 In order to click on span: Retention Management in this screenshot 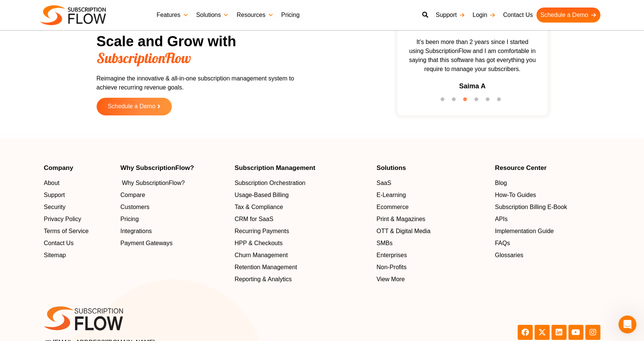, I will do `click(266, 267)`.